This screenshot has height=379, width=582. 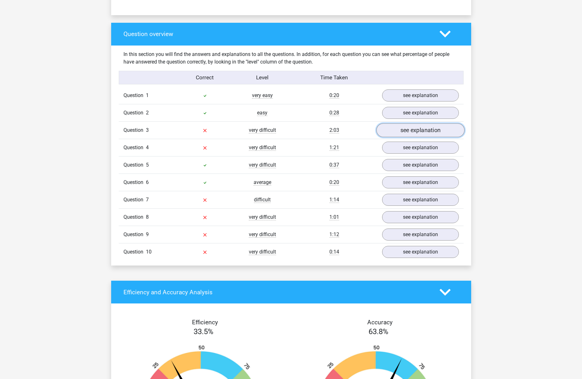 What do you see at coordinates (205, 322) in the screenshot?
I see `h4: Efficiency` at bounding box center [205, 322].